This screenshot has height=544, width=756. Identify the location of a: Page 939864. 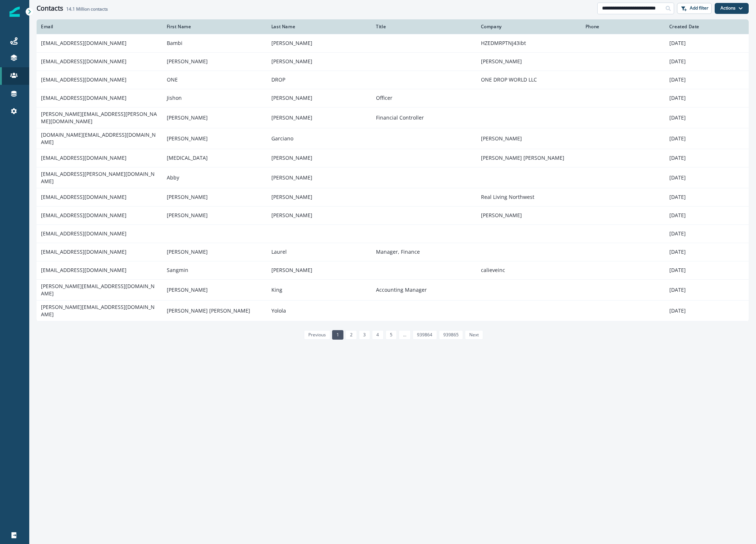
(425, 335).